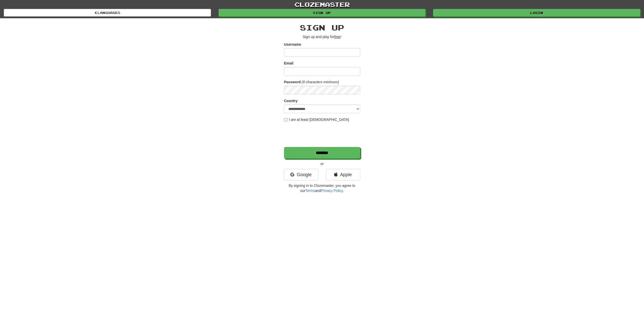 The image size is (644, 328). I want to click on p: By signing in to Clozemaster, you agree to our and ., so click(322, 188).